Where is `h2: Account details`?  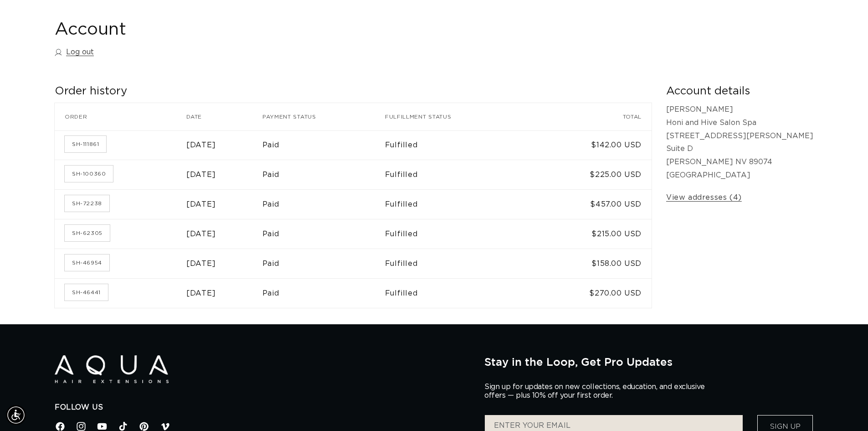 h2: Account details is located at coordinates (740, 91).